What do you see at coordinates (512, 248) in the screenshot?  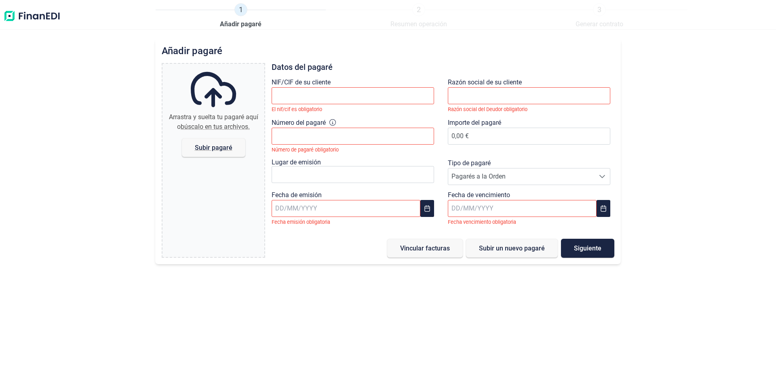 I see `span: Subir un nuevo pagaré` at bounding box center [512, 248].